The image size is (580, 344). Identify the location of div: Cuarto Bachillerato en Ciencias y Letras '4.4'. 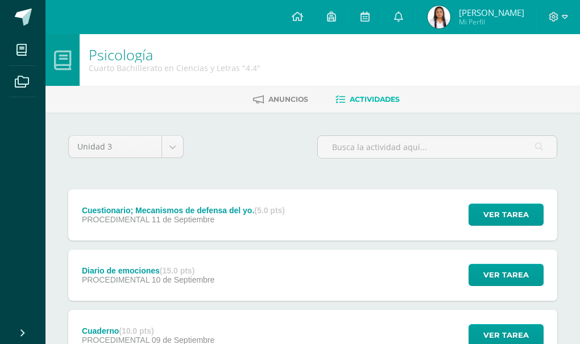
(175, 68).